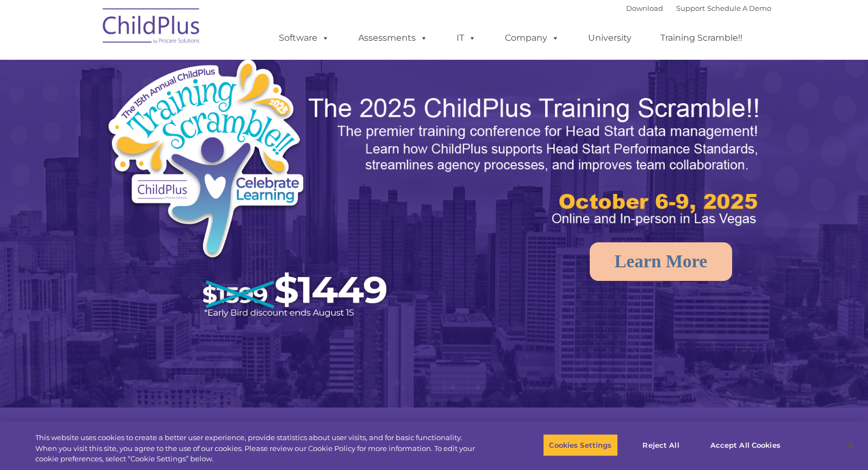 The width and height of the screenshot is (868, 470). I want to click on a: Support, so click(691, 8).